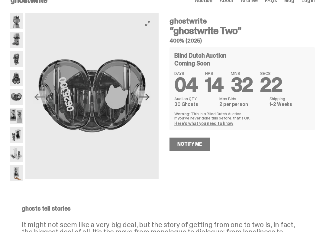 Image resolution: width=329 pixels, height=232 pixels. Describe the element at coordinates (16, 59) in the screenshot. I see `img: ghostwrite_Two_Media_5.png` at that location.